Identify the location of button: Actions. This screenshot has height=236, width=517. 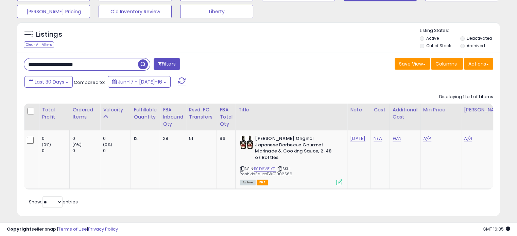
(479, 64).